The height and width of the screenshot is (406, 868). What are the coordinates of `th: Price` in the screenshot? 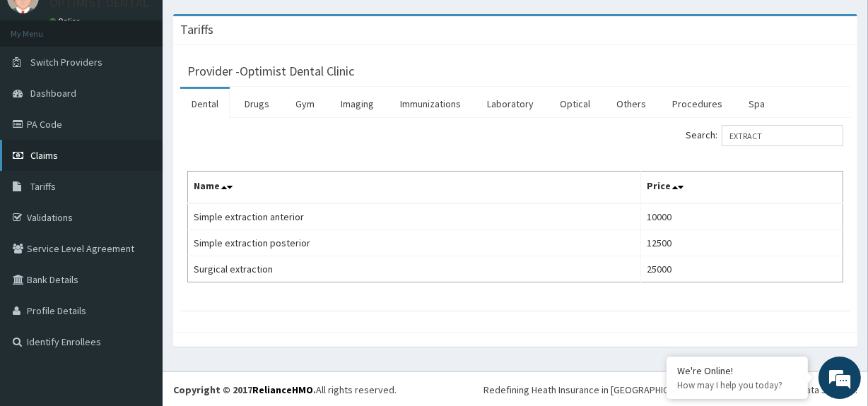 It's located at (742, 188).